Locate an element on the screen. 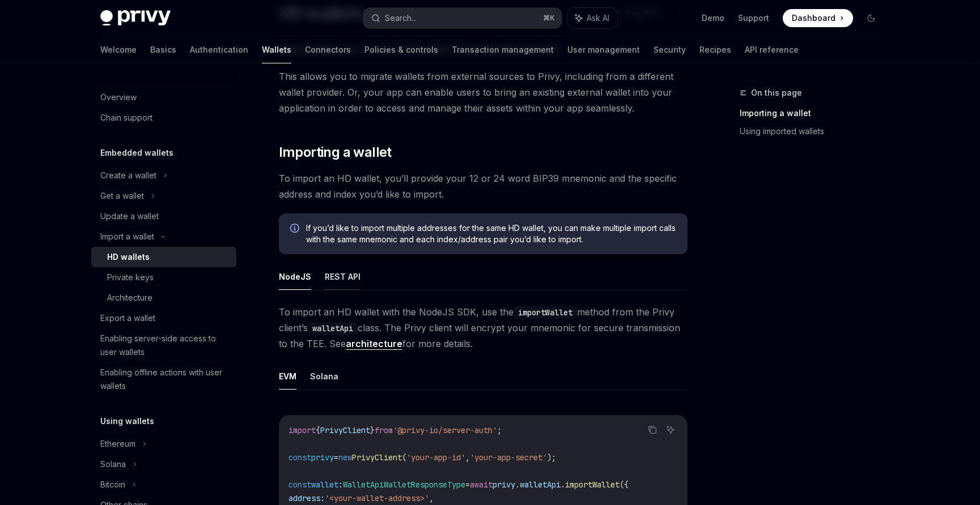 The height and width of the screenshot is (505, 980). span: To import an HD wallet with the NodeJS SDK, use the method from the Privy client’s class. The Pri... is located at coordinates (483, 328).